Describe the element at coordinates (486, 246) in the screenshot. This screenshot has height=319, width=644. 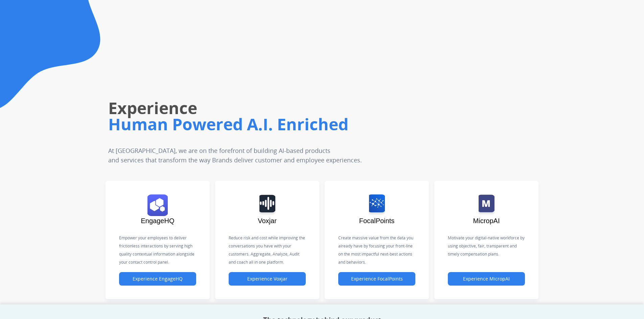
I see `p: Motivate your digital-native workforce by using objective, fair, transparent and timely compensat...` at that location.